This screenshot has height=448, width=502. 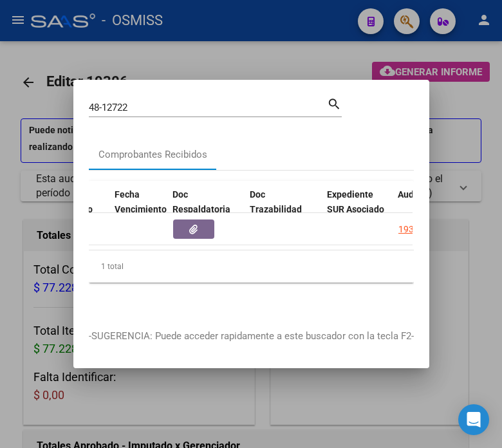 I want to click on div: Open Intercom Messenger, so click(x=474, y=420).